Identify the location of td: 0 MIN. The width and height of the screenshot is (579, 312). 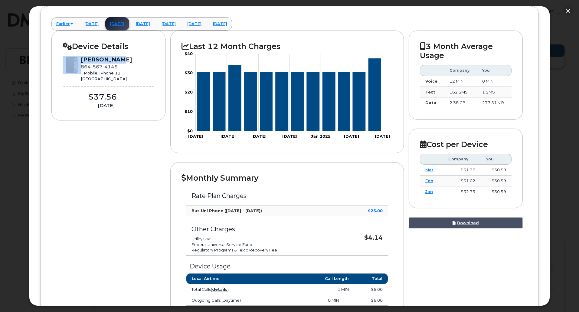
(324, 300).